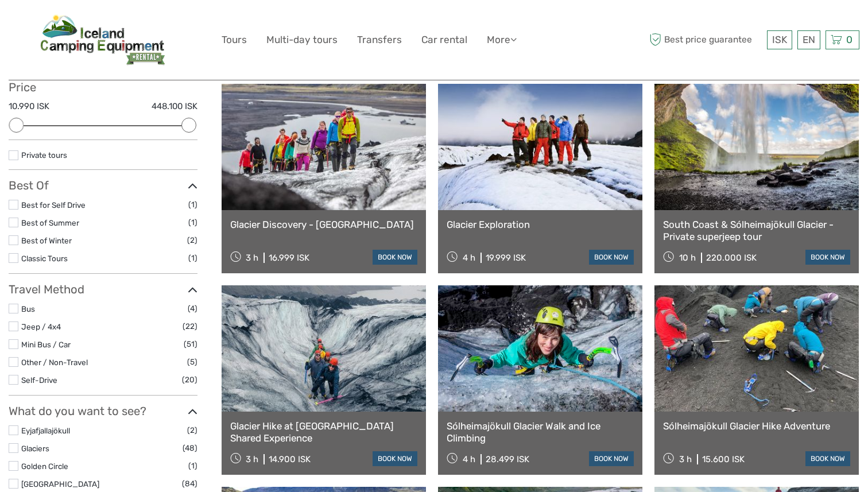 This screenshot has width=868, height=492. I want to click on button: Open LiveChat chat widget, so click(139, 25).